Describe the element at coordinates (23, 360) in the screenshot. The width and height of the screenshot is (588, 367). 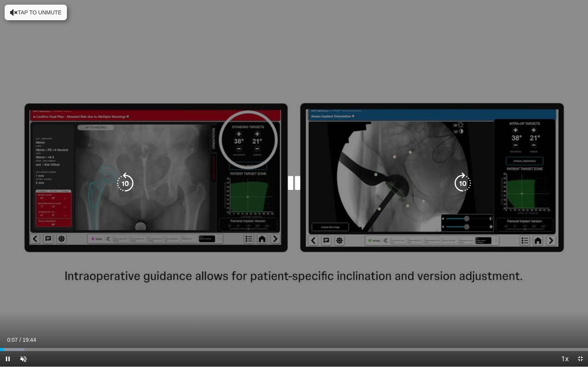
I see `button: Unmute` at that location.